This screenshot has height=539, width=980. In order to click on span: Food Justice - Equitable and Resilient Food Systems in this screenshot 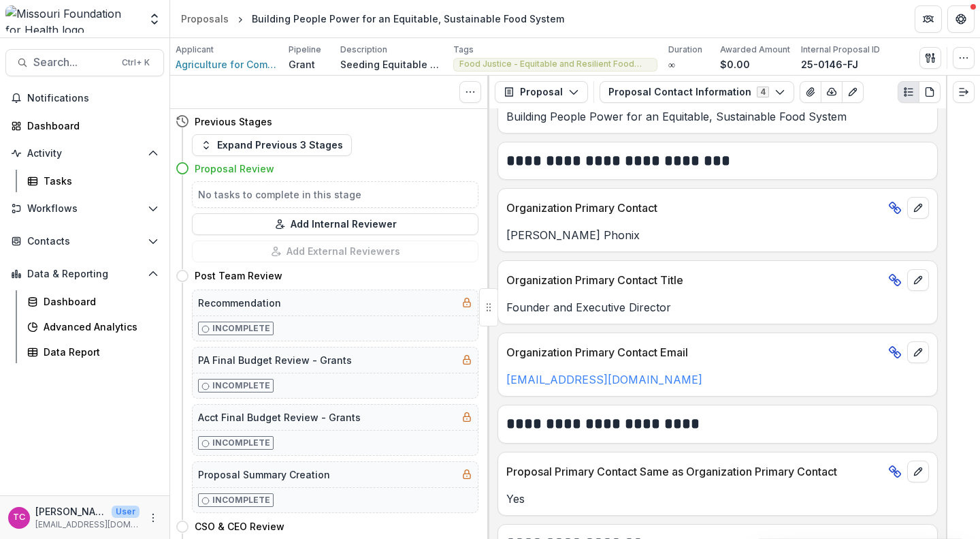, I will do `click(556, 64)`.